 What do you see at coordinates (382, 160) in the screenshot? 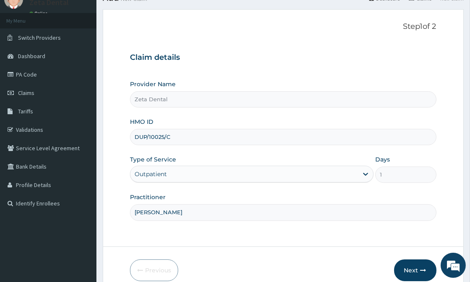
I see `label: Days` at bounding box center [382, 160].